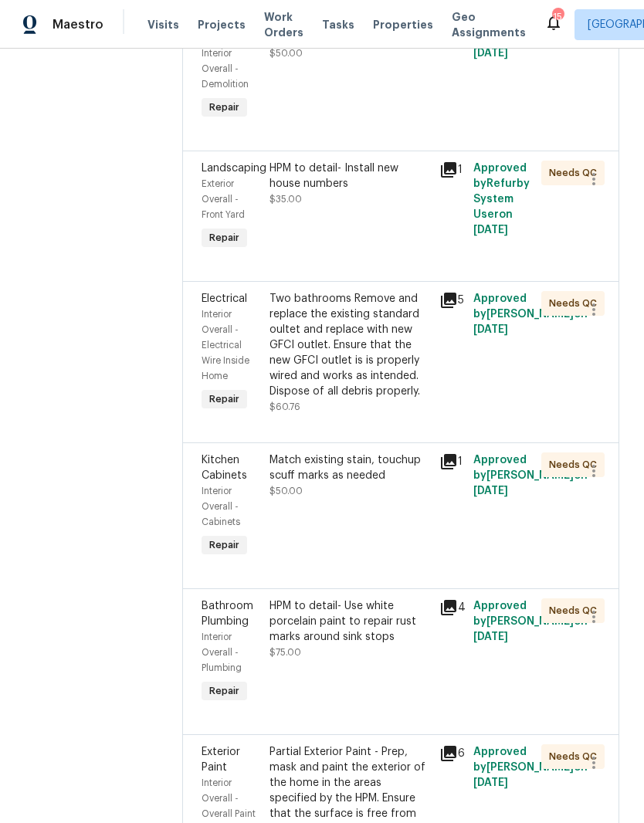  Describe the element at coordinates (452, 608) in the screenshot. I see `div: 4` at that location.